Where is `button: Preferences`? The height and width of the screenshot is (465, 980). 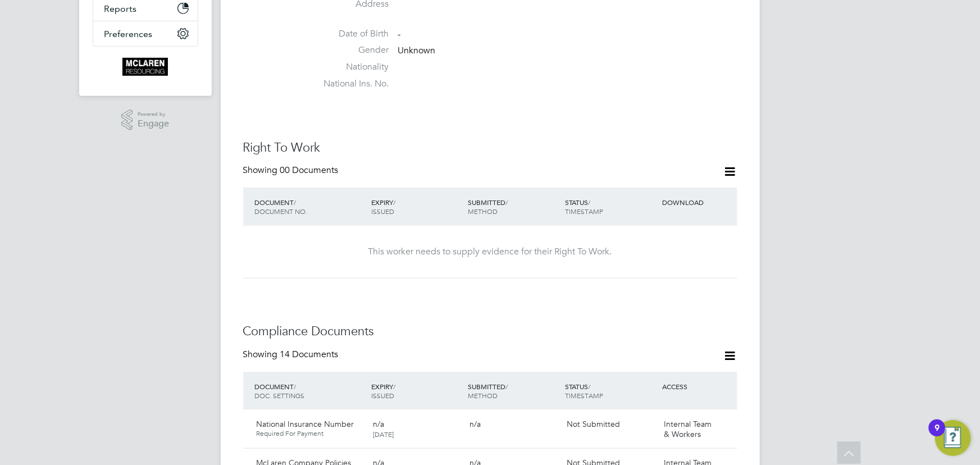
button: Preferences is located at coordinates (146, 34).